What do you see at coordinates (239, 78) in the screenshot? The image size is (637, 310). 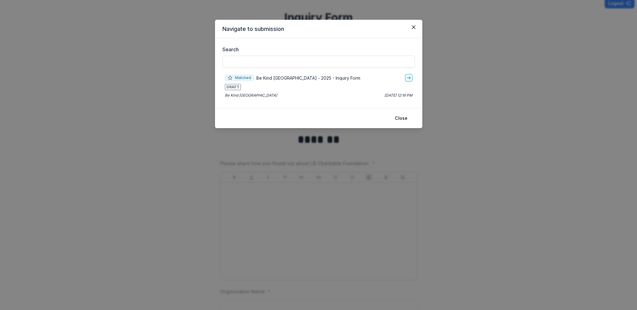 I see `span: Matched` at bounding box center [239, 78].